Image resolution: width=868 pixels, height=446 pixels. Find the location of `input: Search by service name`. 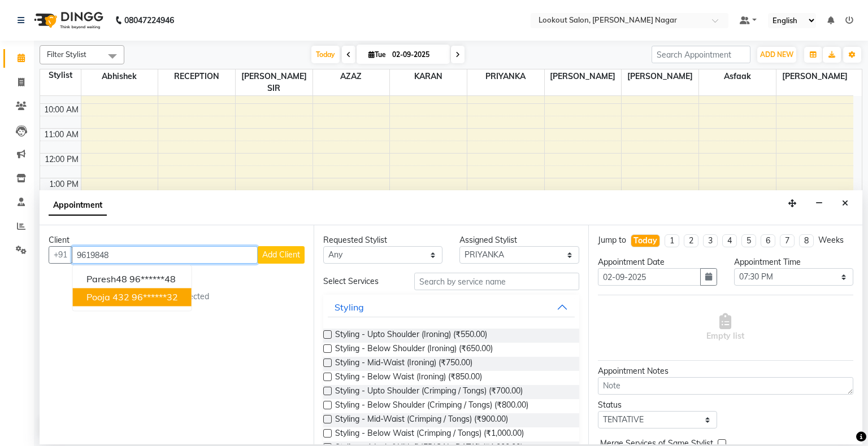

input: Search by service name is located at coordinates (497, 281).